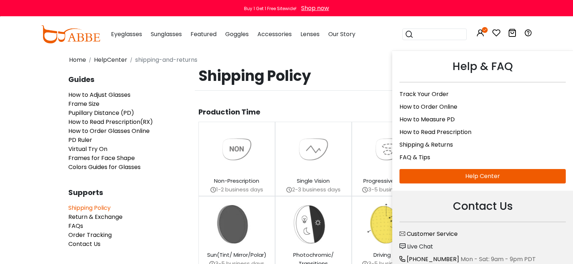 The image size is (573, 264). What do you see at coordinates (436, 132) in the screenshot?
I see `a: How to Read Prescription` at bounding box center [436, 132].